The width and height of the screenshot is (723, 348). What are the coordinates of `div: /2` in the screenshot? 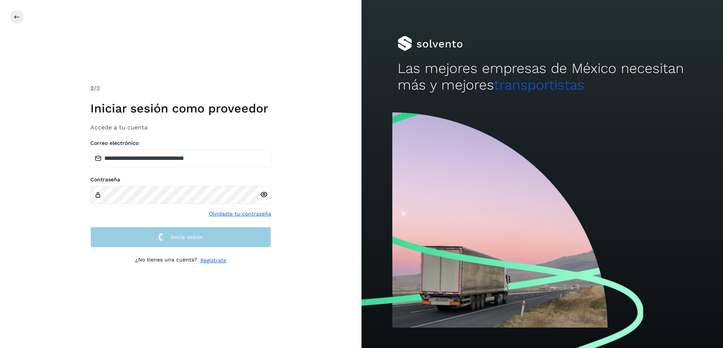 It's located at (181, 88).